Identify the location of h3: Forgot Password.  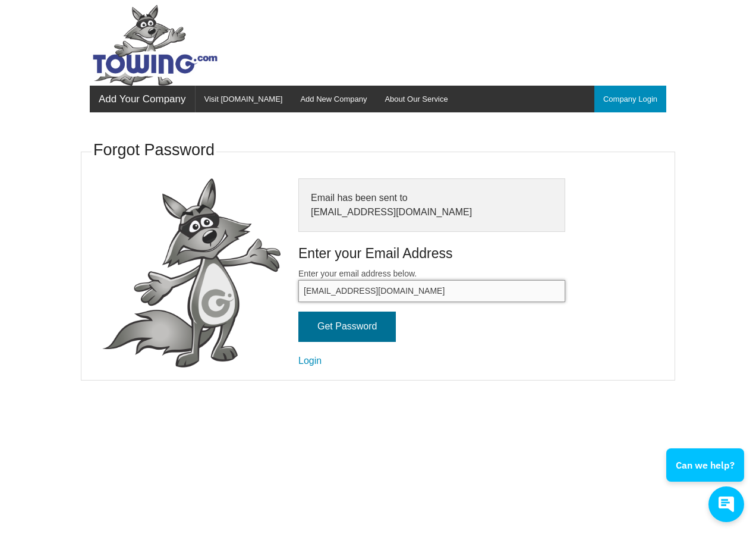
(154, 150).